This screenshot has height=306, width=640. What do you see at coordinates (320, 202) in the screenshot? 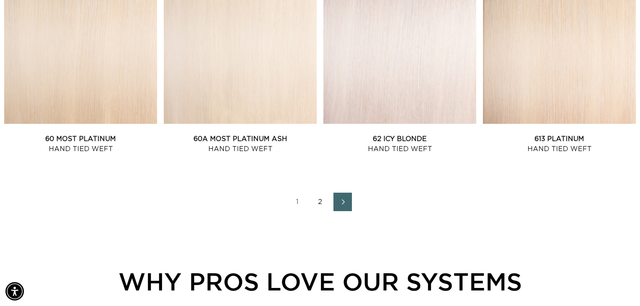
I see `a: Page 2` at bounding box center [320, 202].